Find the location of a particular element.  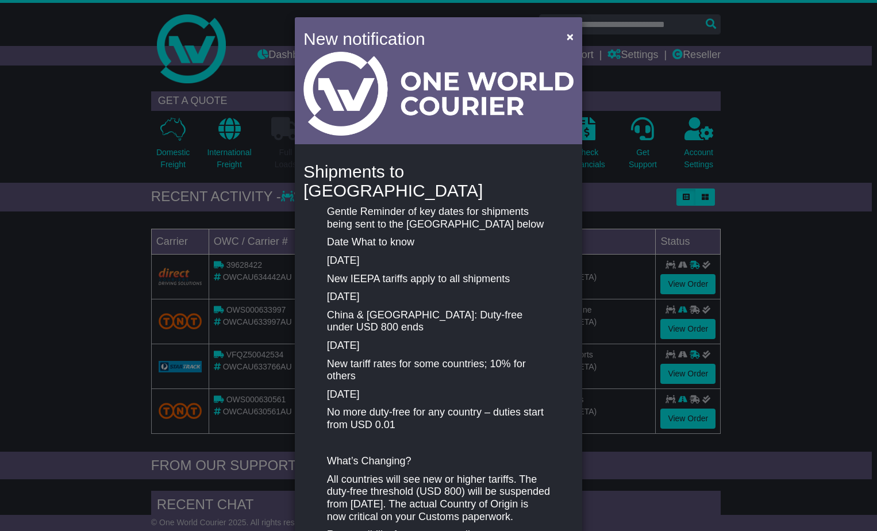

p: No more duty-free for any country – duties start from USD 0.01 is located at coordinates (439, 418).